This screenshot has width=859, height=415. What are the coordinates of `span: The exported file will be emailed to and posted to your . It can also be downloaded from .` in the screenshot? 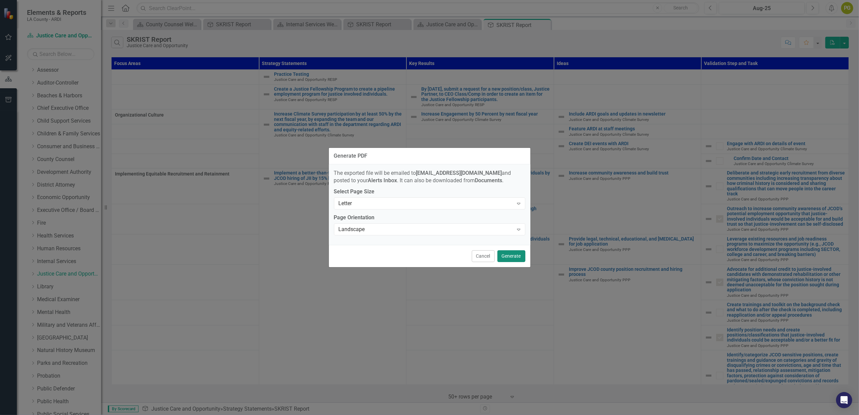 It's located at (422, 177).